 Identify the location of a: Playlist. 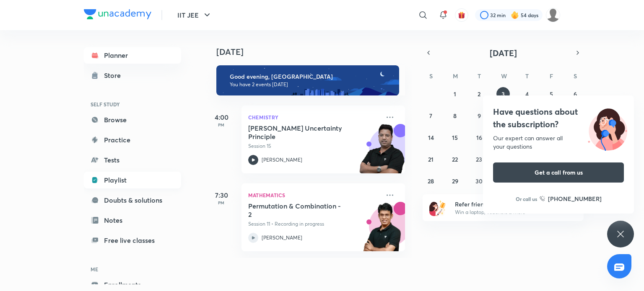
(133, 180).